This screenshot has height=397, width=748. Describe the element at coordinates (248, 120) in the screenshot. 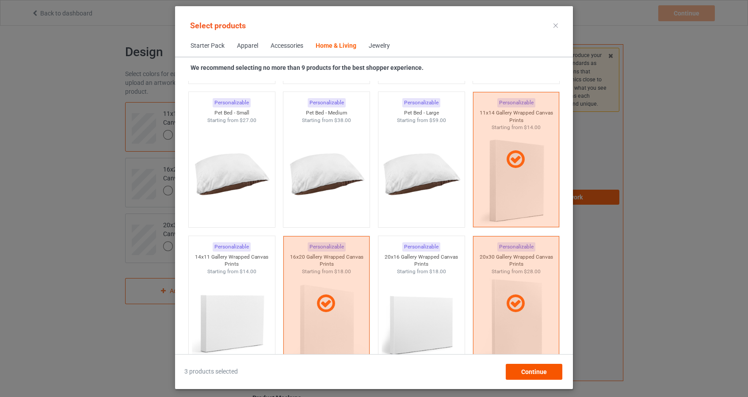

I see `span: $27.00` at that location.